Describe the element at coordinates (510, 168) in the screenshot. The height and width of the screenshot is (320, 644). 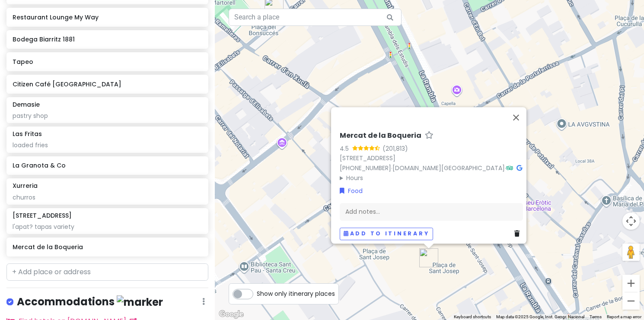
I see `i: Tripadvisor` at that location.